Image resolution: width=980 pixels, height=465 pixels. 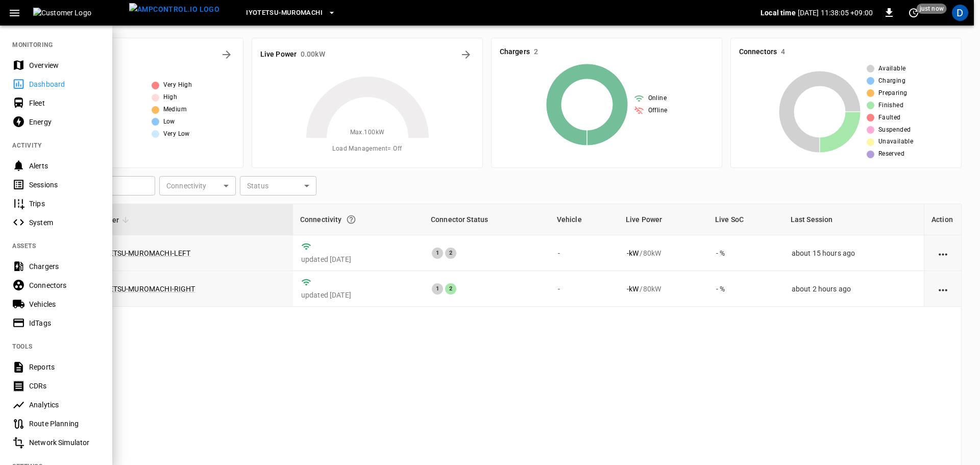 I want to click on div: Chargers, so click(x=64, y=267).